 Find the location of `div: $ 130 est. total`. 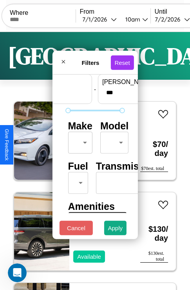

div: $ 130 est. total is located at coordinates (154, 257).